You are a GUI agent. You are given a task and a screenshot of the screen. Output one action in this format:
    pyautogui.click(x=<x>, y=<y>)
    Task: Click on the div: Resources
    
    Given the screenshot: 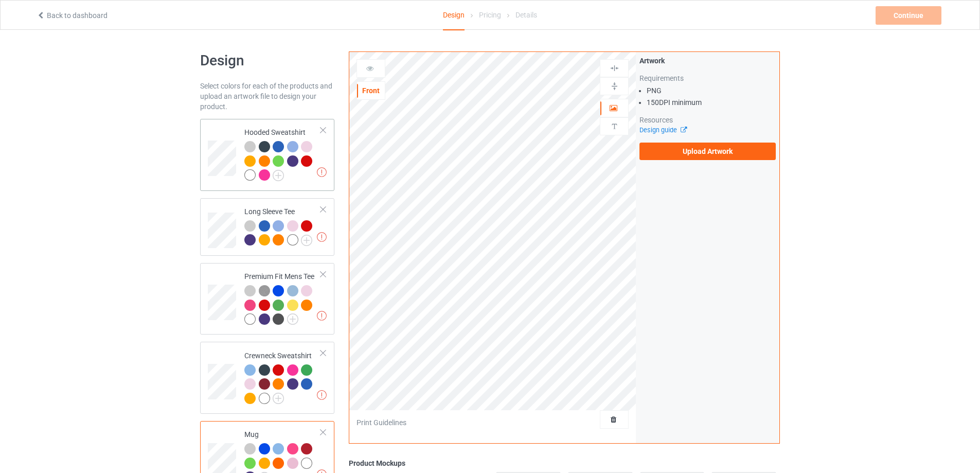 What is the action you would take?
    pyautogui.click(x=708, y=120)
    